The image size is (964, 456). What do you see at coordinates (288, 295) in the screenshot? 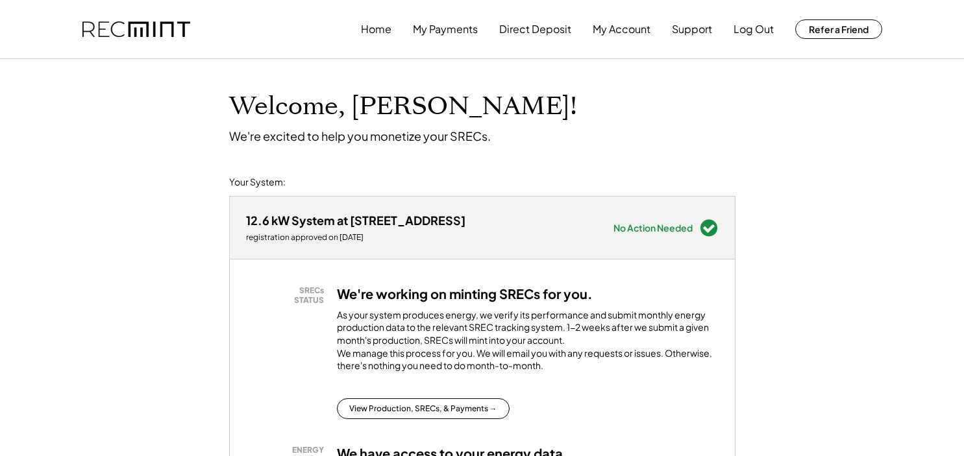
I see `div: SRECs STATUS` at bounding box center [288, 295].